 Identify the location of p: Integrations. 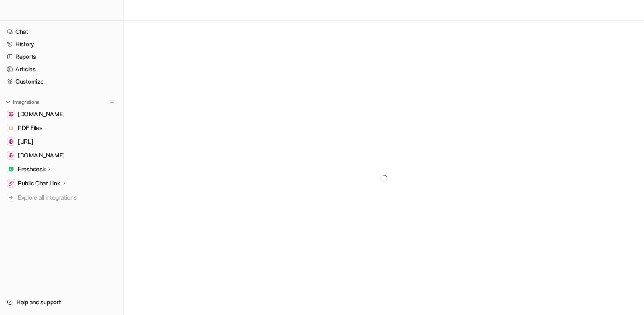
(26, 102).